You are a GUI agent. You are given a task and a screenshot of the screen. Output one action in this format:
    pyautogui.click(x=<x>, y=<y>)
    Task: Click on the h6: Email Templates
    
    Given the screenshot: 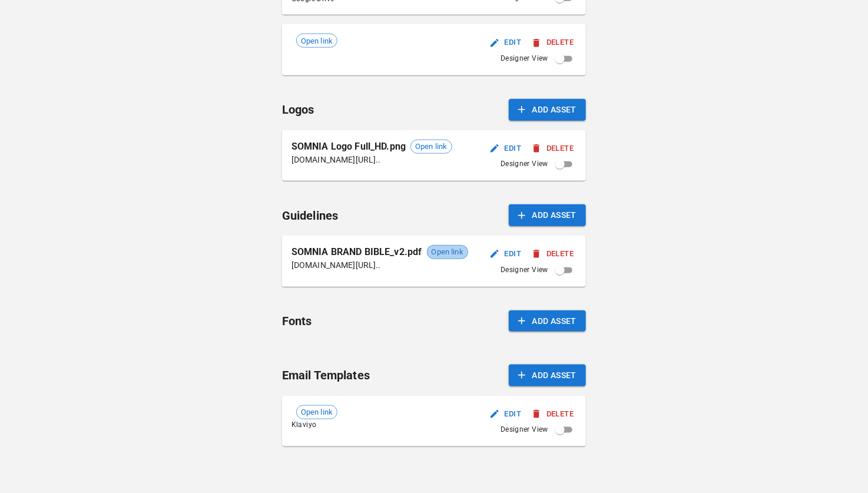 What is the action you would take?
    pyautogui.click(x=326, y=375)
    